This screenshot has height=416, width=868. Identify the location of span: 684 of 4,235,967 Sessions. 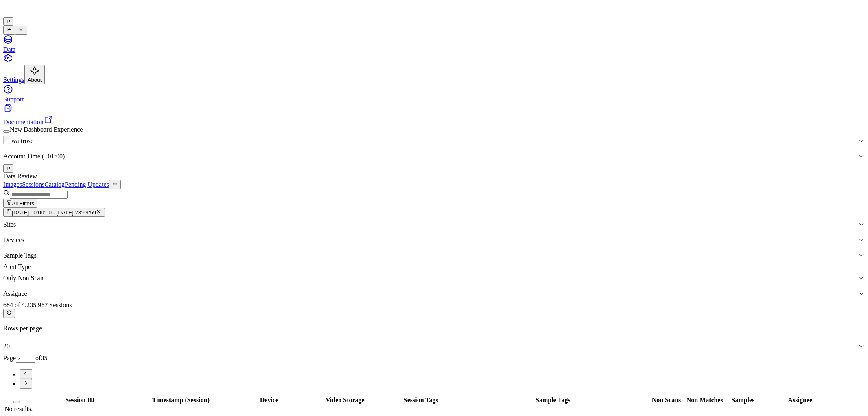
(37, 305).